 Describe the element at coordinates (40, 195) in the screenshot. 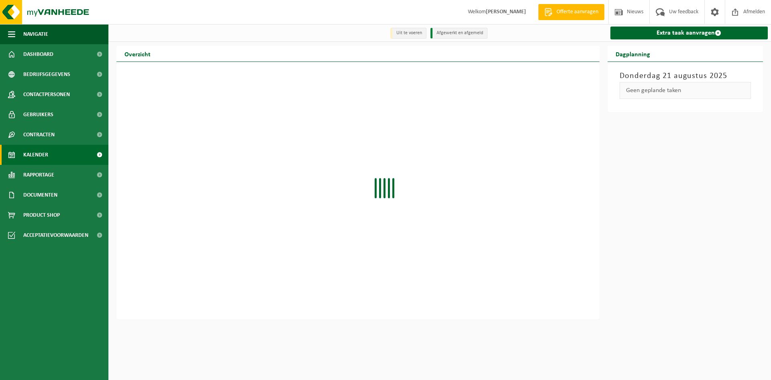

I see `span: Documenten` at that location.